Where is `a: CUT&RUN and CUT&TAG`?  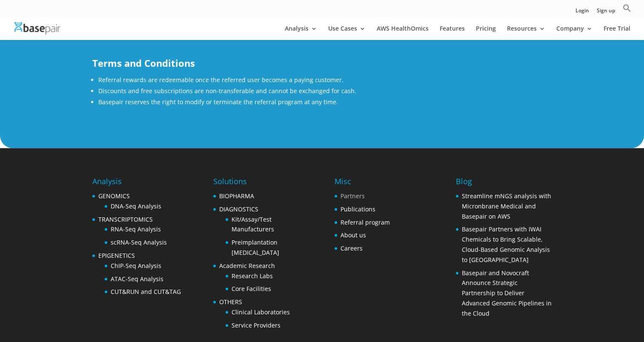
a: CUT&RUN and CUT&TAG is located at coordinates (146, 291).